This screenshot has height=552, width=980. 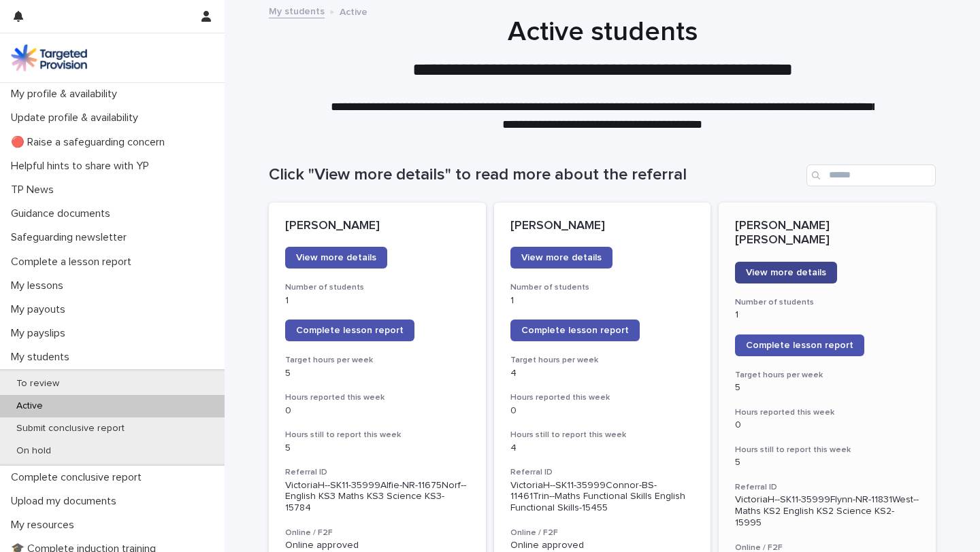 What do you see at coordinates (41, 310) in the screenshot?
I see `p: My payouts` at bounding box center [41, 310].